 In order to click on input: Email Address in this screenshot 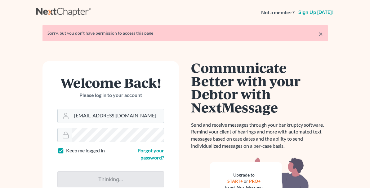, I will do `click(117, 116)`.